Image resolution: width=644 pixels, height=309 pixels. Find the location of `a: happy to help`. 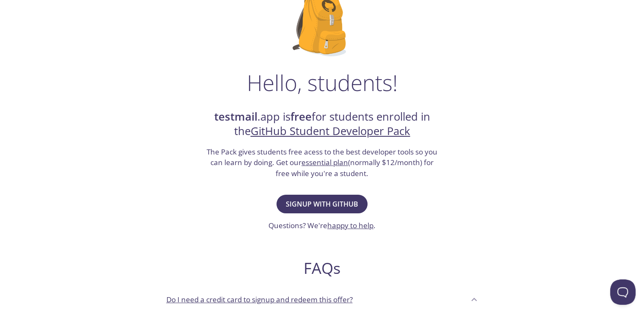

a: happy to help is located at coordinates (350, 226).